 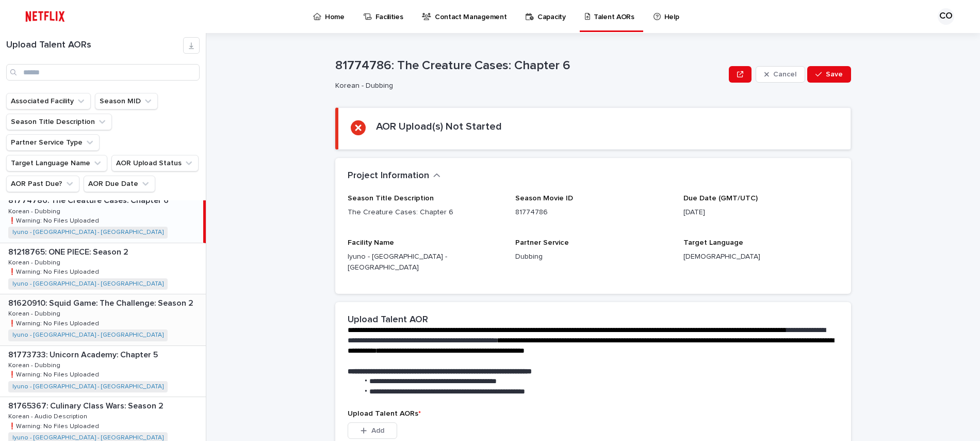 What do you see at coordinates (785, 74) in the screenshot?
I see `span: Cancel` at bounding box center [785, 74].